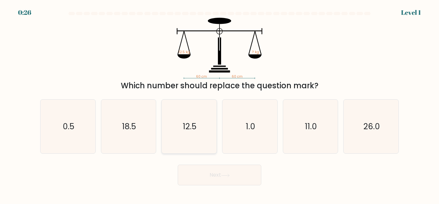 Image resolution: width=439 pixels, height=204 pixels. Describe the element at coordinates (190, 126) in the screenshot. I see `text: 12.5` at that location.